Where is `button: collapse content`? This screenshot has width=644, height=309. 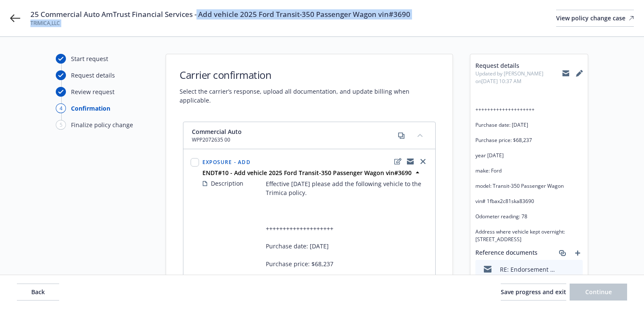 button: collapse content is located at coordinates (420, 135).